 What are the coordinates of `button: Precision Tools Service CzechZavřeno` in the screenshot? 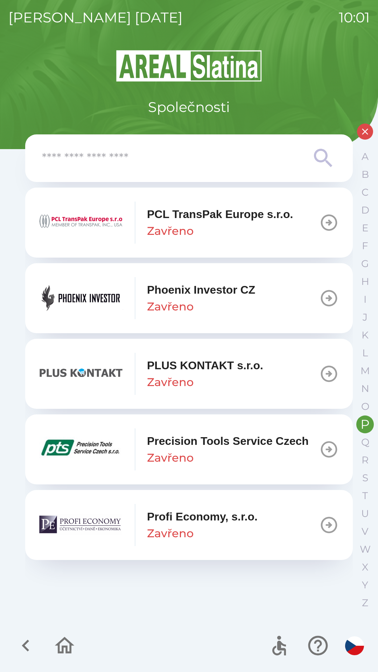 It's located at (189, 450).